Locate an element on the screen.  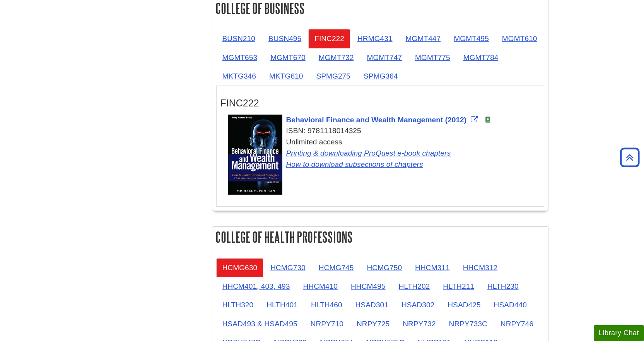
a: HCMG630 is located at coordinates (240, 267).